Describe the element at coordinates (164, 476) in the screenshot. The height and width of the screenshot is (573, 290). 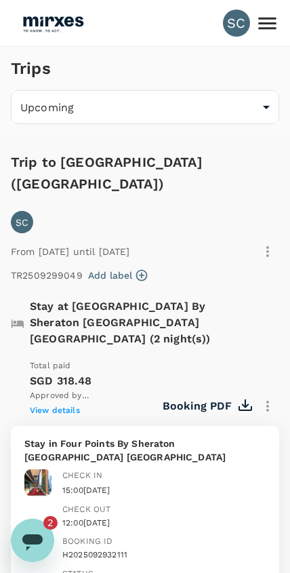
I see `div: Check in` at that location.